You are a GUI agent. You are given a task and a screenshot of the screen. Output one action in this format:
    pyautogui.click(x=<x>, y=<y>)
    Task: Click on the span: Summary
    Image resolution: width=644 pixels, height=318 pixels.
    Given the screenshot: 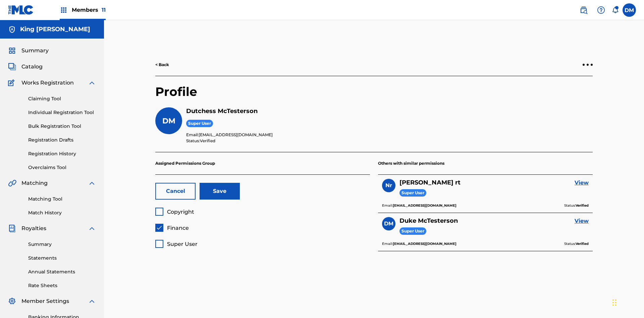 What is the action you would take?
    pyautogui.click(x=35, y=51)
    